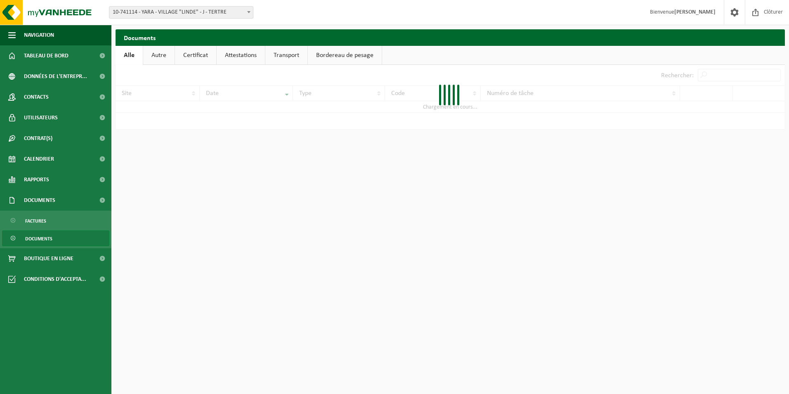  I want to click on span: Contrat(s), so click(38, 138).